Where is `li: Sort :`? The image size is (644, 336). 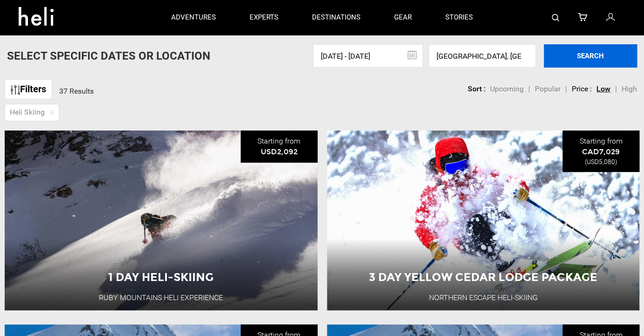
li: Sort : is located at coordinates (476, 89).